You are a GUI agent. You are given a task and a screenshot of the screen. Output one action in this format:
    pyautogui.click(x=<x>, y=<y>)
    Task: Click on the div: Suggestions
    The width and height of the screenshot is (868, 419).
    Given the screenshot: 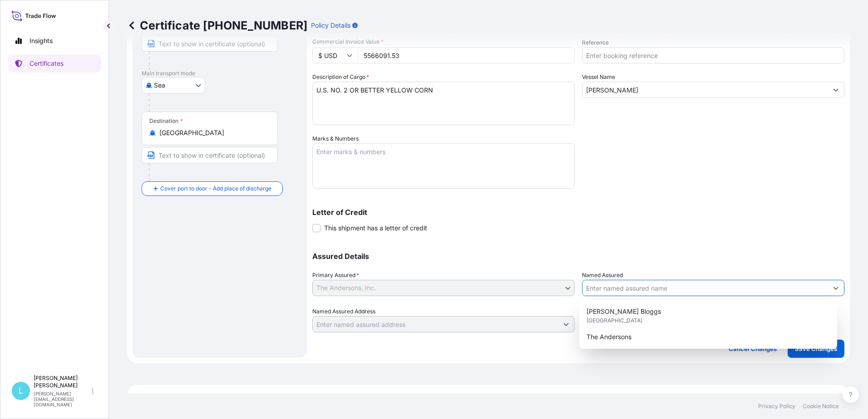 What is the action you would take?
    pyautogui.click(x=708, y=325)
    